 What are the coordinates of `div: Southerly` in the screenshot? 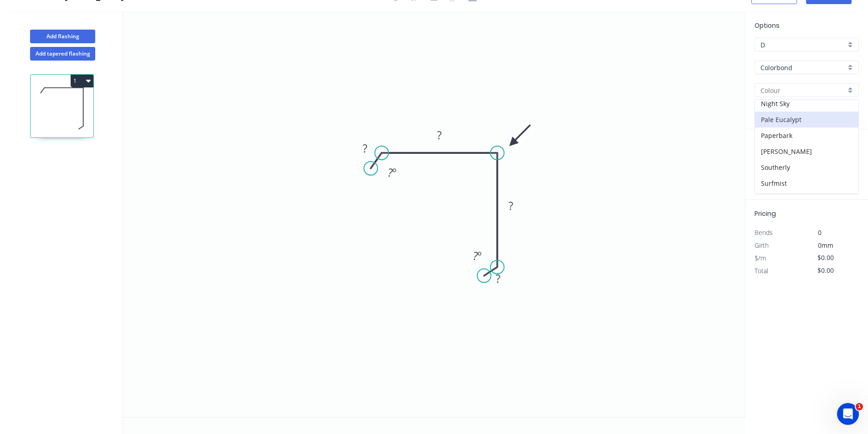 It's located at (807, 167).